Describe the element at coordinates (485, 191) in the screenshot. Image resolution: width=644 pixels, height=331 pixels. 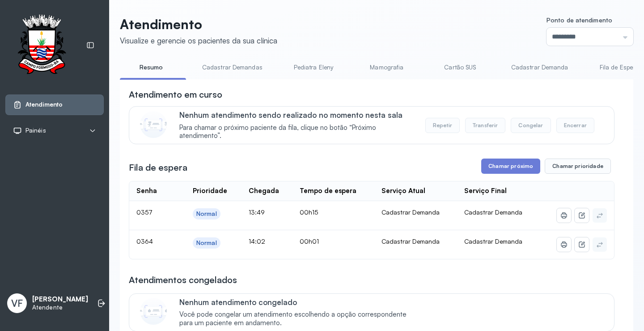
I see `div: Serviço Final` at that location.